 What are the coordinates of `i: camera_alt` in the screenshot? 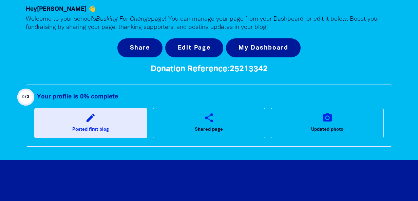 It's located at (328, 118).